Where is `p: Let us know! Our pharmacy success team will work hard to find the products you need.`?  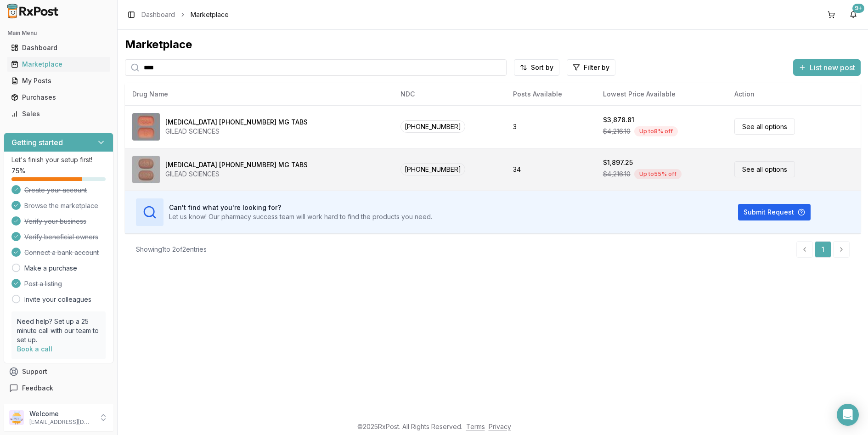
p: Let us know! Our pharmacy success team will work hard to find the products you need. is located at coordinates (300, 217).